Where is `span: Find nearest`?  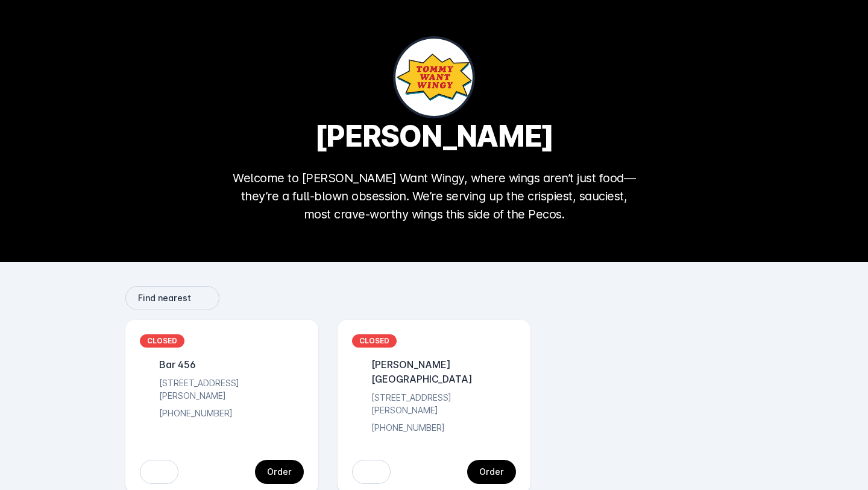 span: Find nearest is located at coordinates (165, 298).